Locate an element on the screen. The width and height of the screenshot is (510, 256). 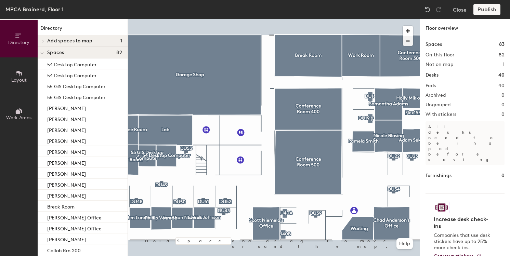
h1: Spaces is located at coordinates (434, 44).